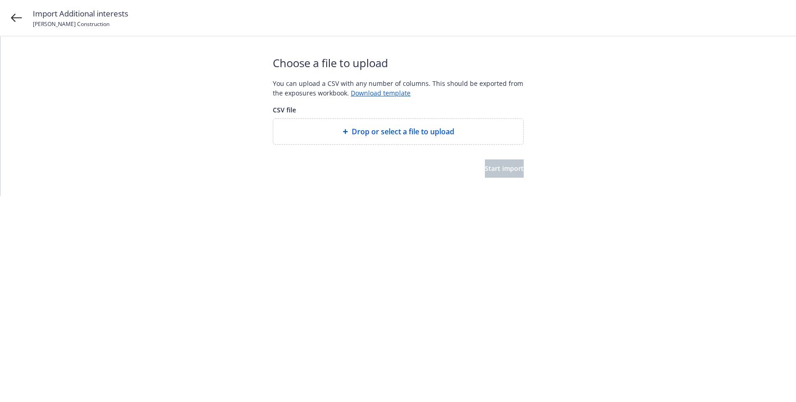  Describe the element at coordinates (504, 168) in the screenshot. I see `button: Start import` at that location.